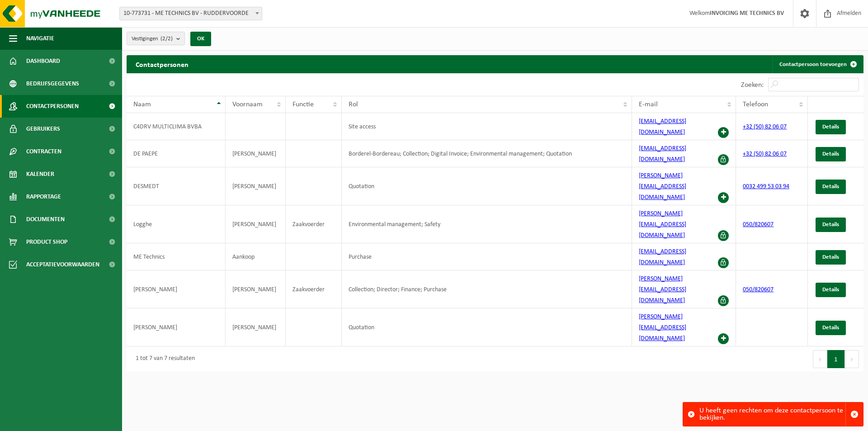  What do you see at coordinates (486, 289) in the screenshot?
I see `td: Collection; Director; Finance; Purchase` at bounding box center [486, 289].